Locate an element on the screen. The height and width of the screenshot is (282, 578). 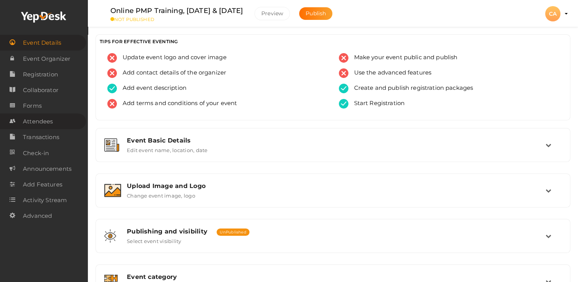
span: Transactions is located at coordinates (41, 137).